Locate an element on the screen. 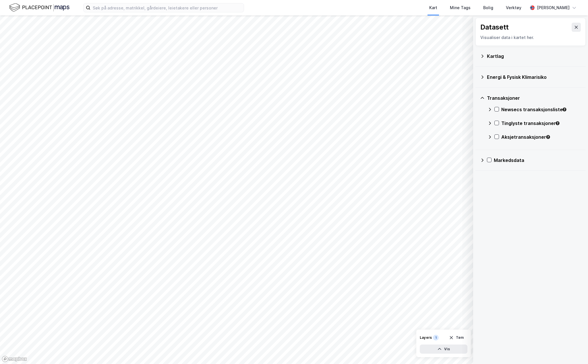 Image resolution: width=588 pixels, height=364 pixels. div: Energi & Fysisk Klimarisiko is located at coordinates (534, 77).